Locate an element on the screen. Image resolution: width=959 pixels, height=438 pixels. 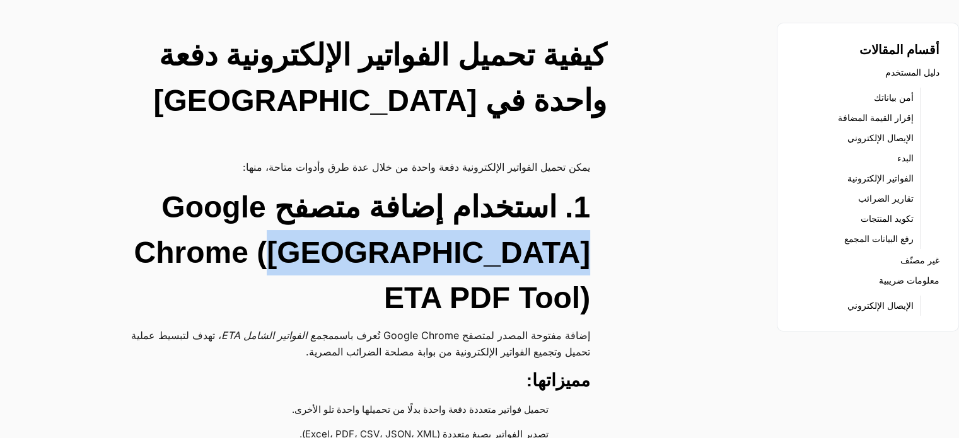
a: غير مصنّف is located at coordinates (919, 260).